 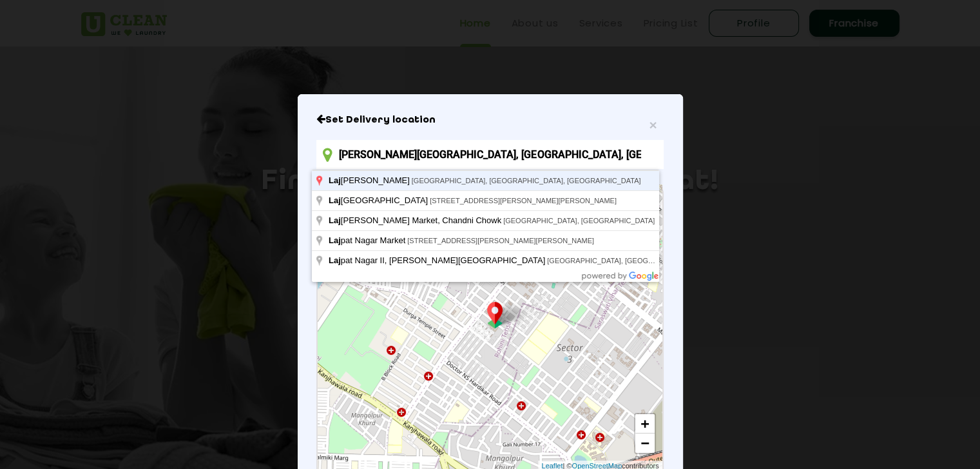 I want to click on input: Enter location, so click(x=490, y=154).